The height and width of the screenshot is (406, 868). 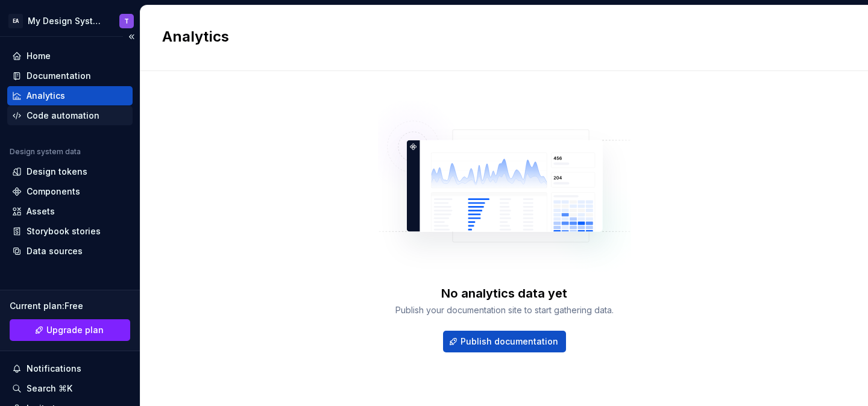 I want to click on div: Current plan : Free, so click(x=70, y=306).